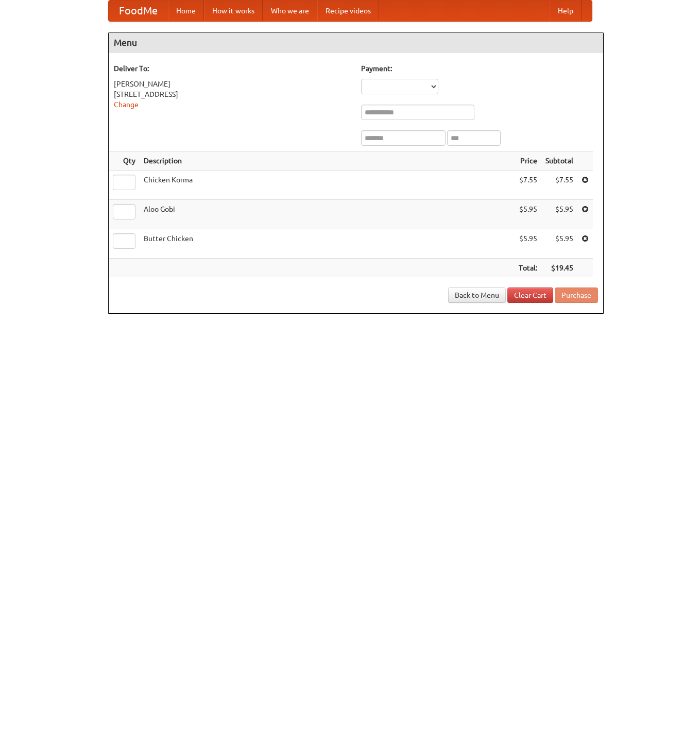 The image size is (700, 729). I want to click on a: How it works, so click(234, 10).